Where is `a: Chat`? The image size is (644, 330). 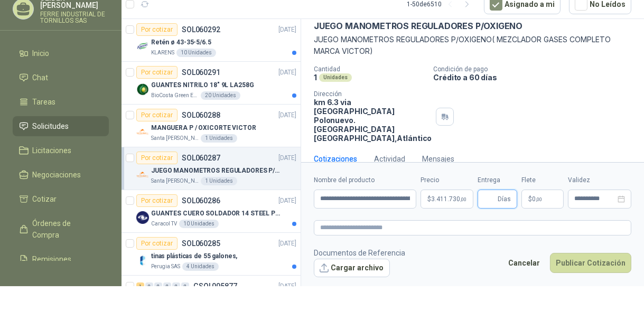
a: Chat is located at coordinates (61, 78).